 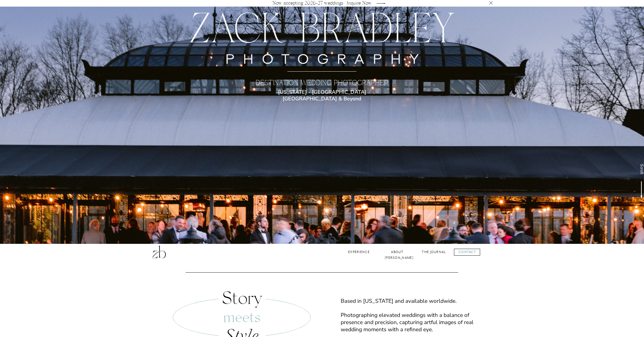 I want to click on a: Now accepting 2026-27 weddings | Inquire Now, so click(x=322, y=3).